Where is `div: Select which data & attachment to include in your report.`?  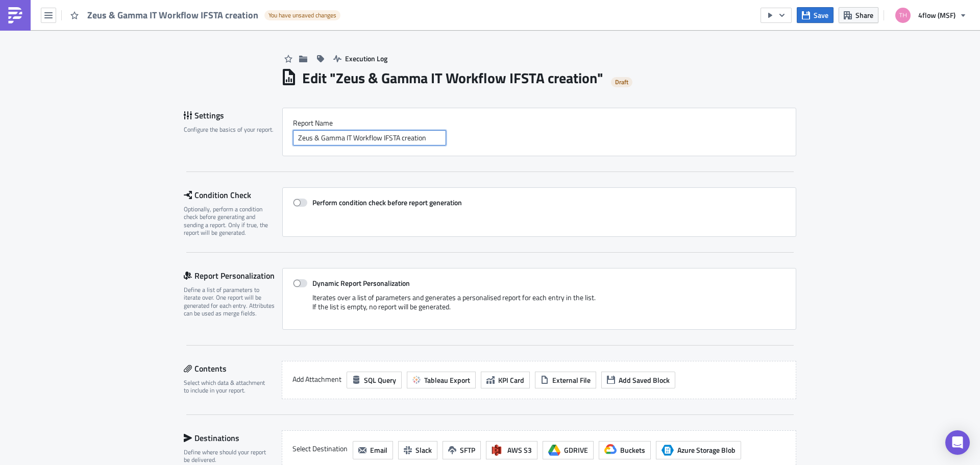
div: Select which data & attachment to include in your report. is located at coordinates (226, 386).